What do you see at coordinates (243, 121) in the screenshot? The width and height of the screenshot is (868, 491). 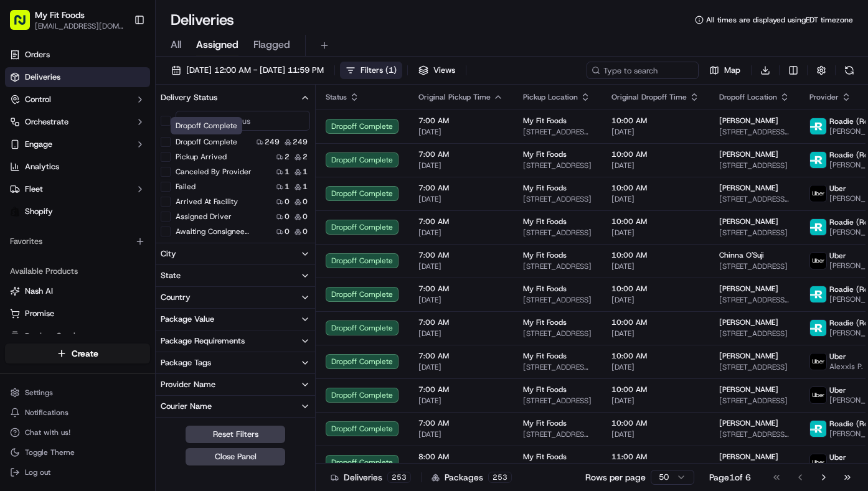 I see `input: Delivery Status` at bounding box center [243, 121].